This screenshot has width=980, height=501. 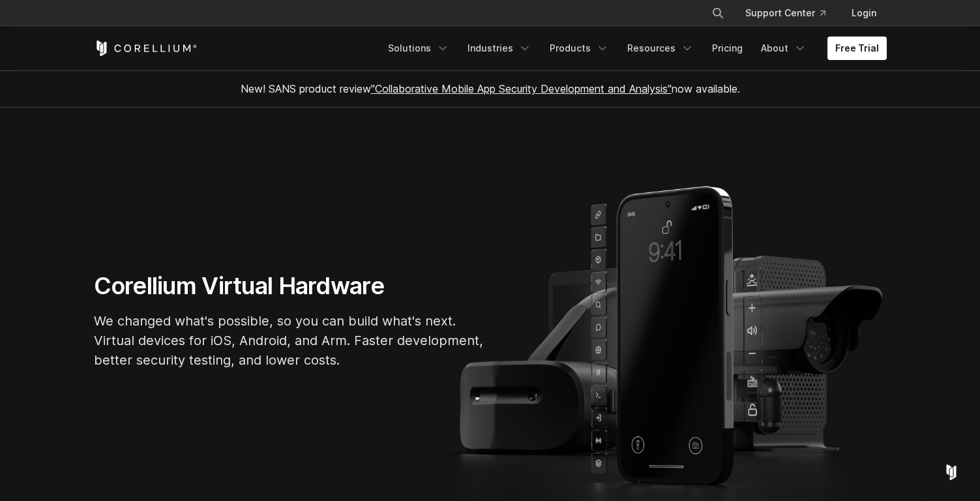 What do you see at coordinates (419, 49) in the screenshot?
I see `a: Solutions` at bounding box center [419, 49].